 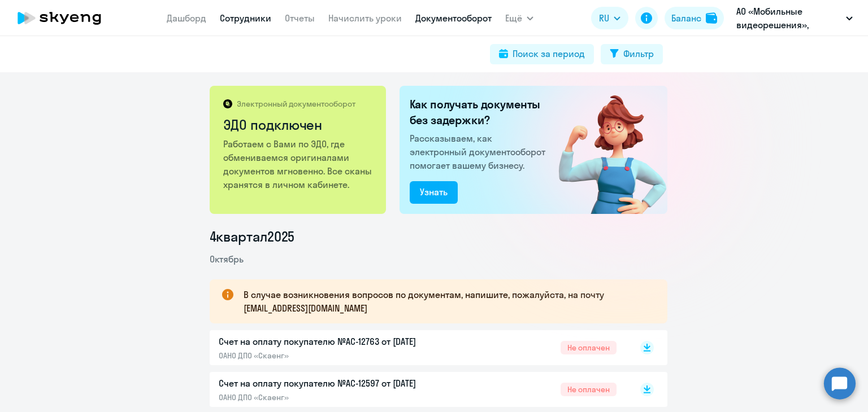 What do you see at coordinates (299, 125) in the screenshot?
I see `h2: ЭДО подключен` at bounding box center [299, 125].